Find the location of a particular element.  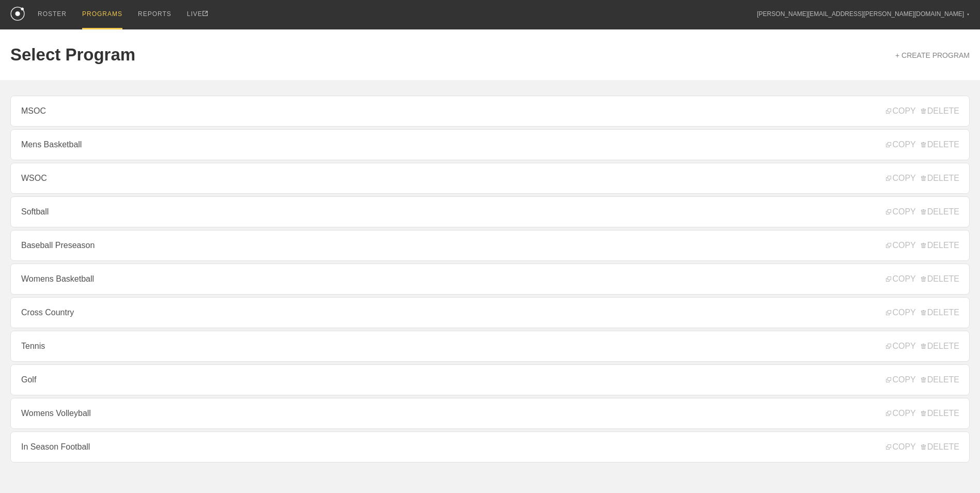

a: Softball is located at coordinates (490, 212).